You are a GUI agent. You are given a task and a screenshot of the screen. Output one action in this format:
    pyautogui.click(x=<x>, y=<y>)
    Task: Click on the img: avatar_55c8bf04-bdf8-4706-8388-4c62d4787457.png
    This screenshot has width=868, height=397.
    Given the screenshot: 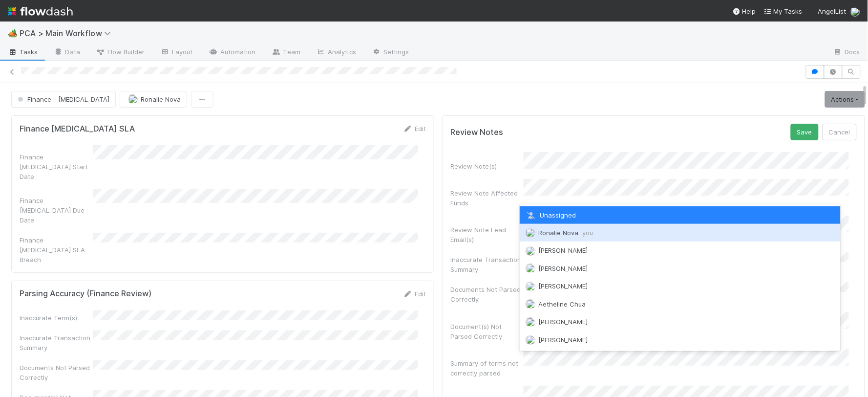 What is the action you would take?
    pyautogui.click(x=530, y=287)
    